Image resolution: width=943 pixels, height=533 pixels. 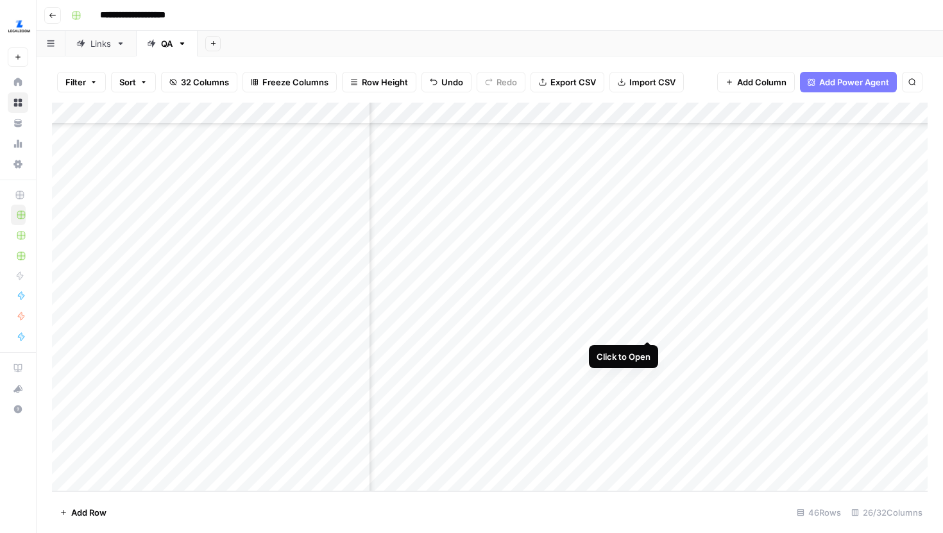 What do you see at coordinates (128, 82) in the screenshot?
I see `span: Sort` at bounding box center [128, 82].